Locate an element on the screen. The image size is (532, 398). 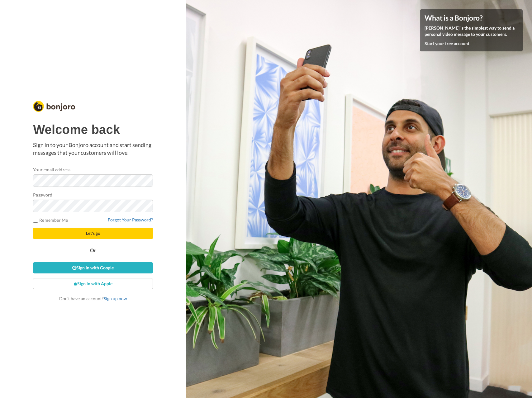
a: Start your free account is located at coordinates (447, 43).